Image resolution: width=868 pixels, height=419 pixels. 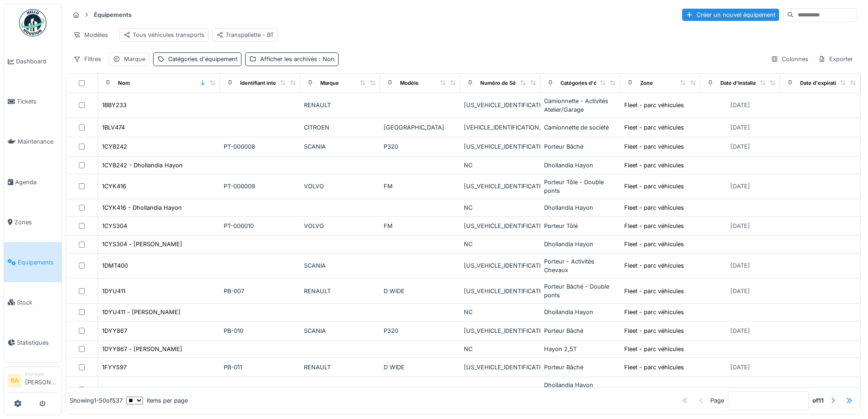 I want to click on div: 1CYS304, so click(x=114, y=226).